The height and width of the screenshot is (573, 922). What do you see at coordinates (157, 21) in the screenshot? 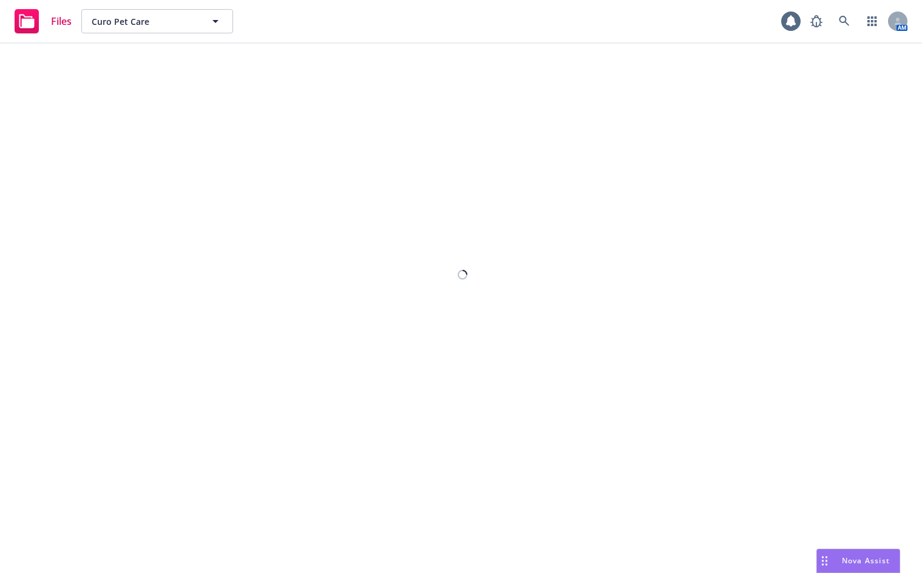
I see `button: Curo Pet Care` at bounding box center [157, 21].